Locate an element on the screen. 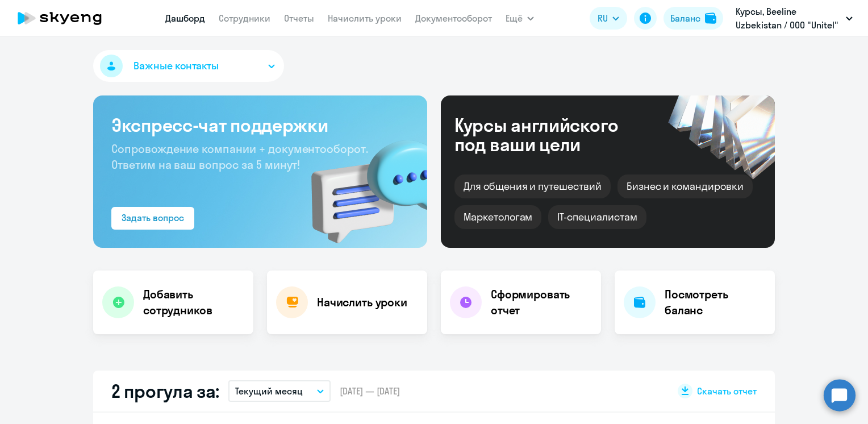 The image size is (868, 424). span: Скачать отчет is located at coordinates (726, 391).